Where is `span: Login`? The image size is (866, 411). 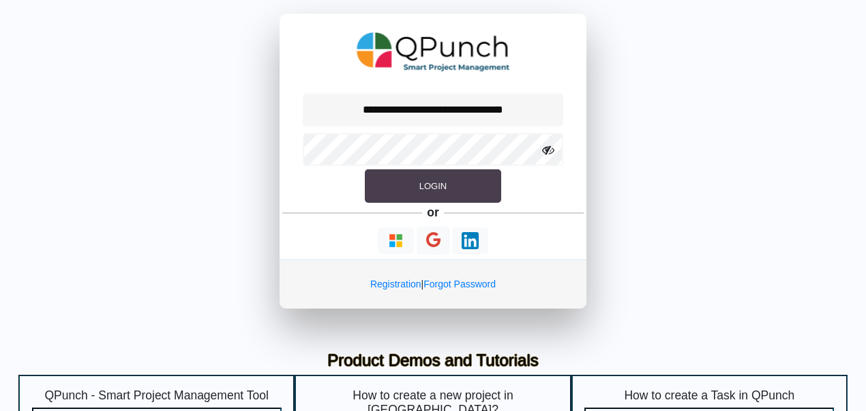 span: Login is located at coordinates (433, 186).